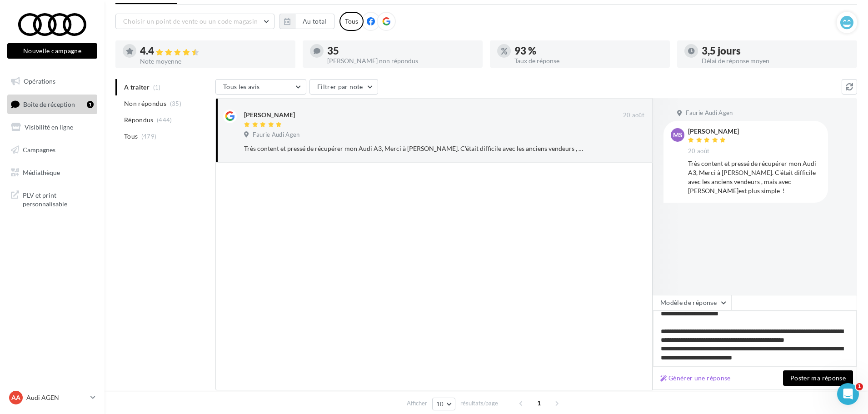 The image size is (868, 414). I want to click on span: 10, so click(440, 404).